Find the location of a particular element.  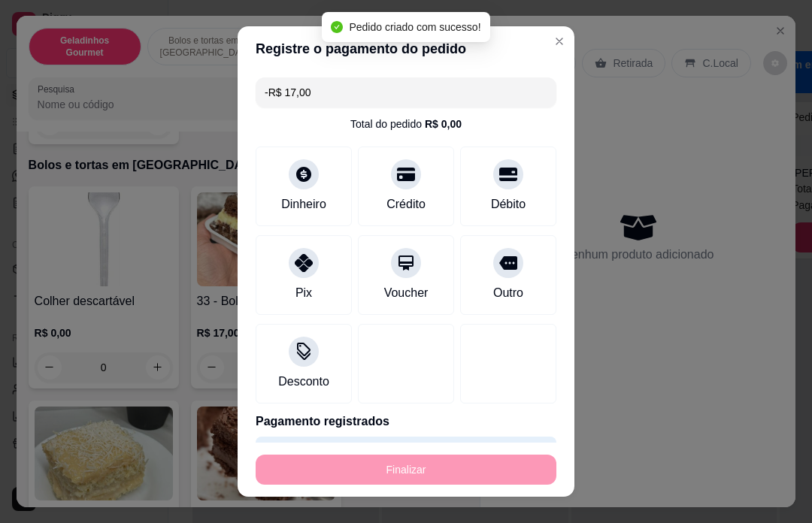

p: Pagamento registrados is located at coordinates (406, 421).